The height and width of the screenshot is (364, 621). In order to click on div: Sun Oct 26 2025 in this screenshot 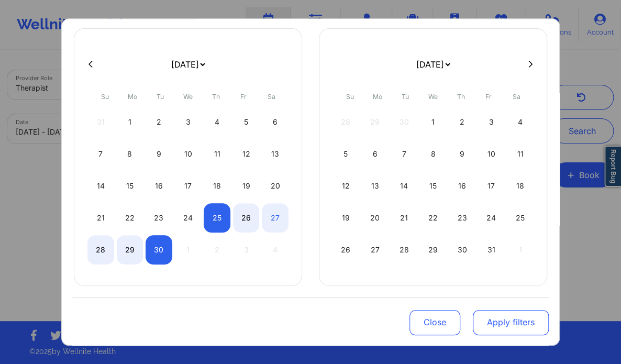, I will do `click(346, 250)`.